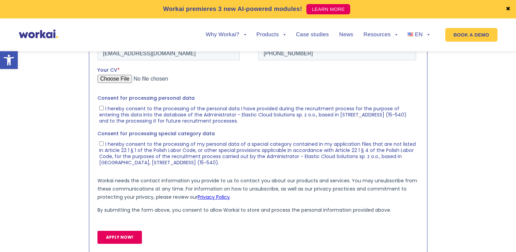 Image resolution: width=516 pixels, height=252 pixels. What do you see at coordinates (312, 35) in the screenshot?
I see `a: Case studies` at bounding box center [312, 35].